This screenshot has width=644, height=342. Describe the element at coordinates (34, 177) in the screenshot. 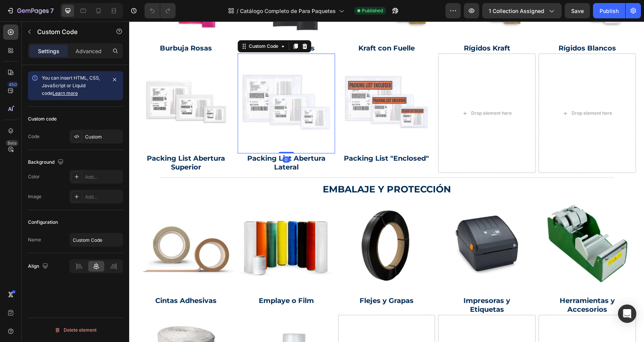

I see `div: Color` at that location.